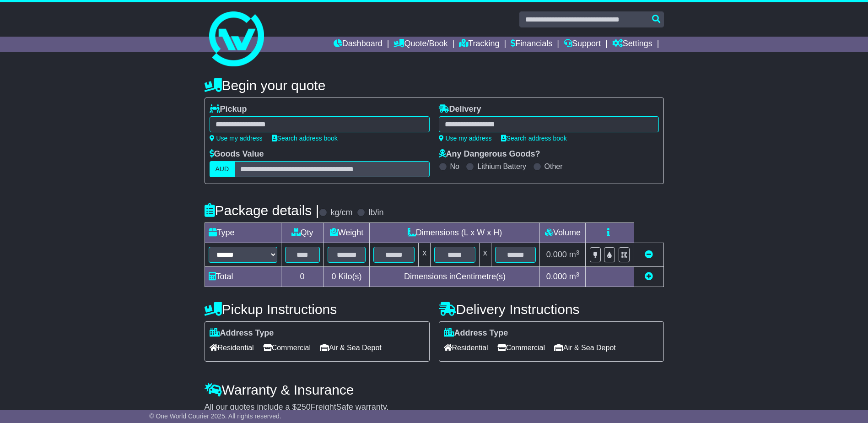  What do you see at coordinates (376, 213) in the screenshot?
I see `label: lb/in` at bounding box center [376, 213].